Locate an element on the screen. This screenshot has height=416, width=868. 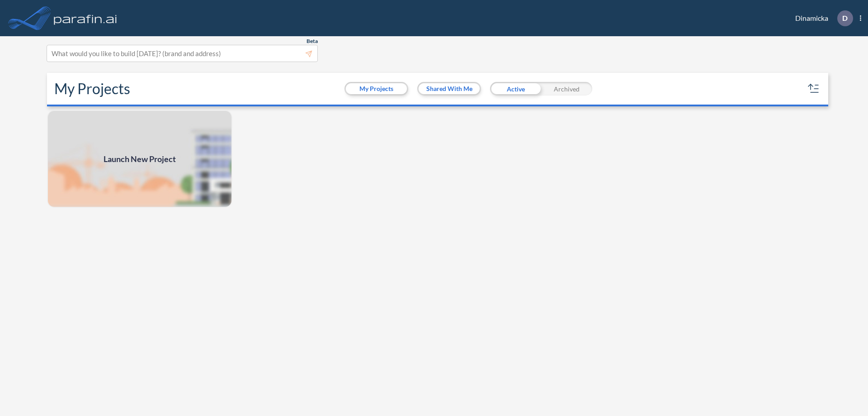
div: Active is located at coordinates (516, 89).